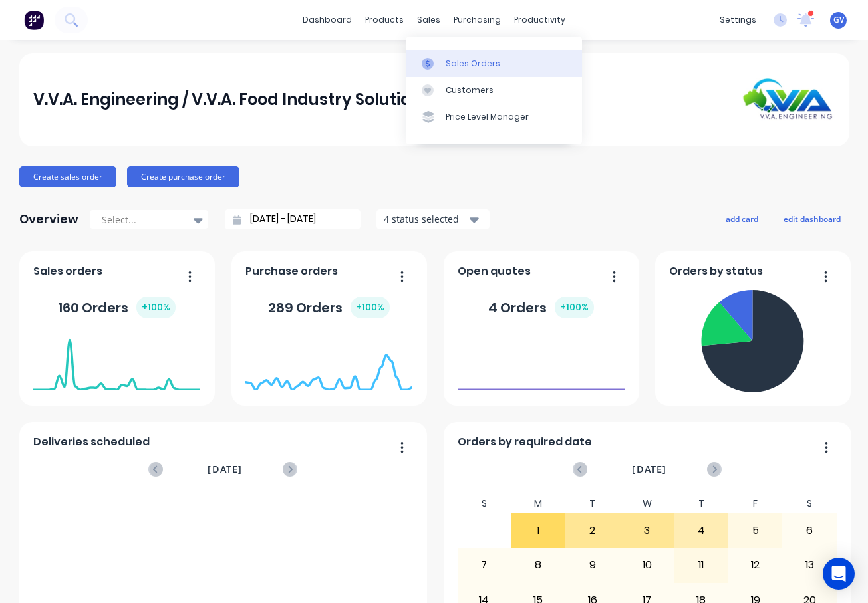 This screenshot has height=603, width=868. Describe the element at coordinates (476, 20) in the screenshot. I see `div: purchasing` at that location.